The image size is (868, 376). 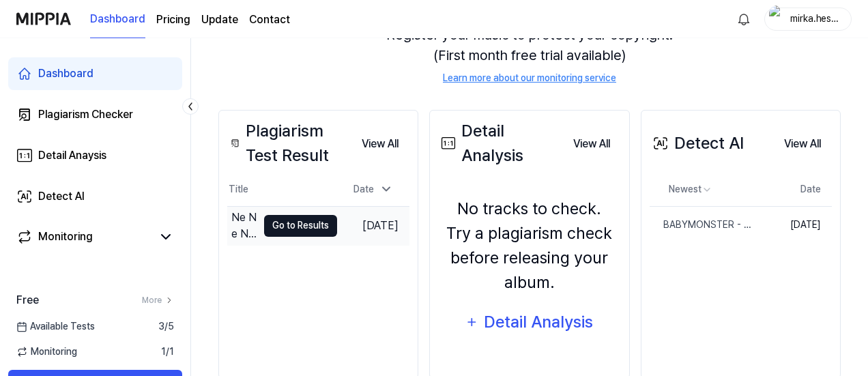 What do you see at coordinates (300, 225) in the screenshot?
I see `button: Go to Results` at bounding box center [300, 225].